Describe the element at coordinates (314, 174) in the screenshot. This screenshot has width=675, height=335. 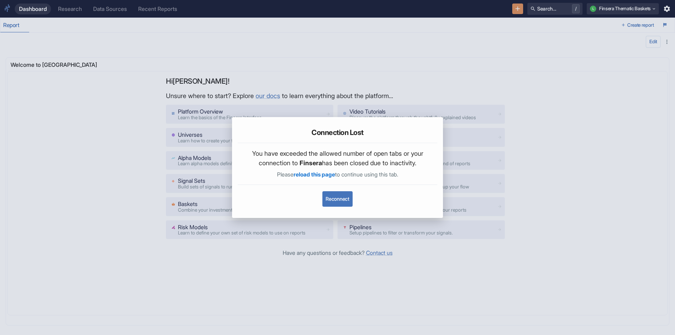
I see `span: reload this page` at that location.